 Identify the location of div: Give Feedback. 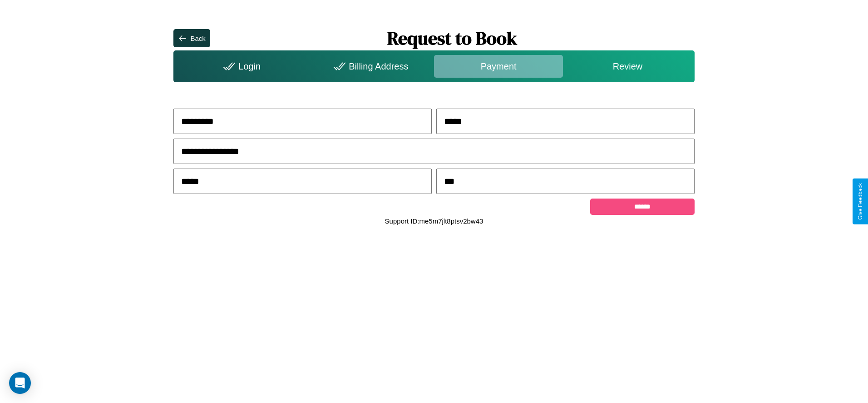
(861, 202).